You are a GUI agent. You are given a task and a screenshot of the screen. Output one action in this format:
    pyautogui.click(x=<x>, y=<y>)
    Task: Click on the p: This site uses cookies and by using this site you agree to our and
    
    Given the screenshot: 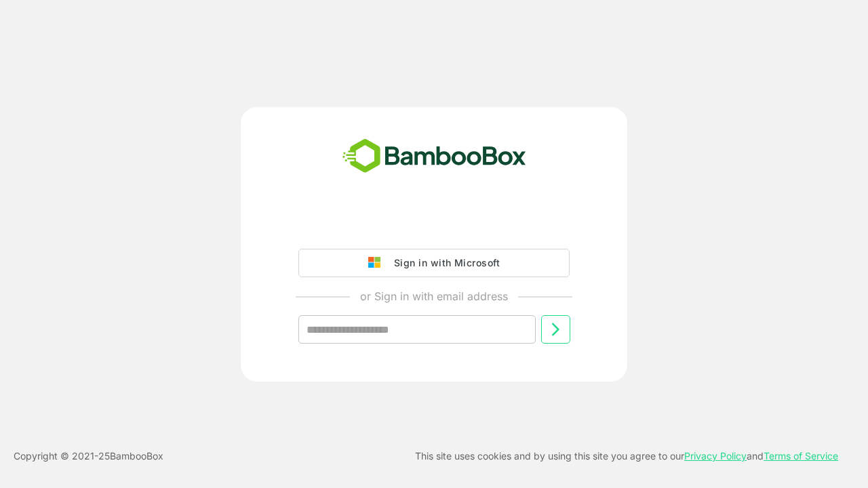 What is the action you would take?
    pyautogui.click(x=626, y=456)
    